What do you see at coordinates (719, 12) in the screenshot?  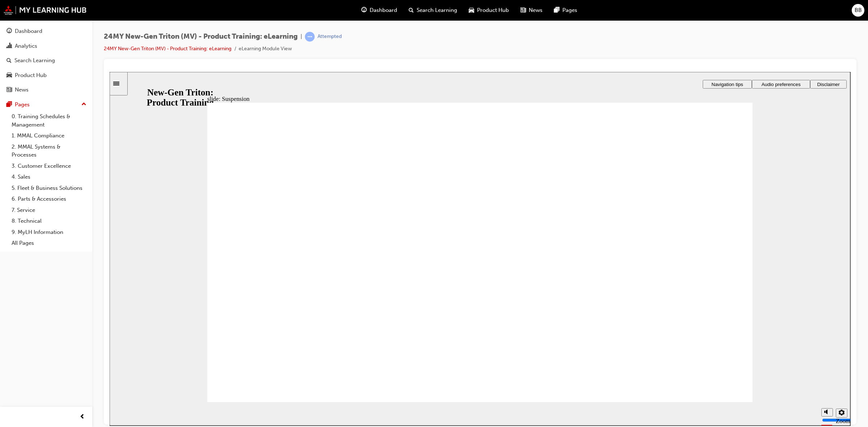 I see `span: Disclaimer` at bounding box center [719, 12].